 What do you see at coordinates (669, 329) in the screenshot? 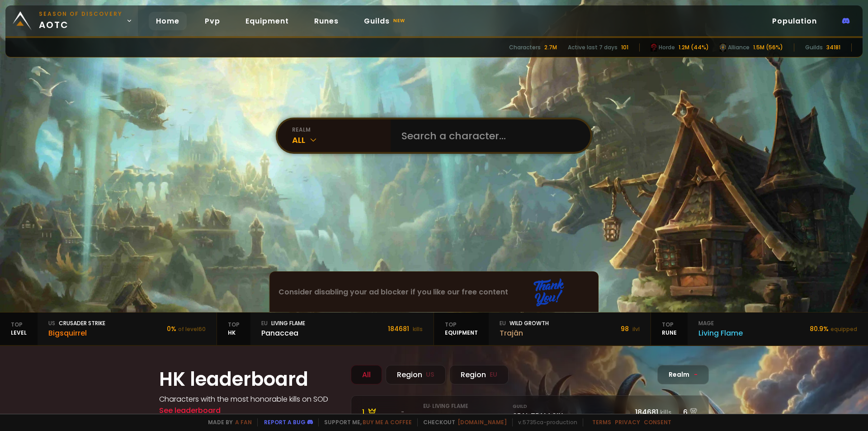
I see `div: Rune` at bounding box center [669, 329].